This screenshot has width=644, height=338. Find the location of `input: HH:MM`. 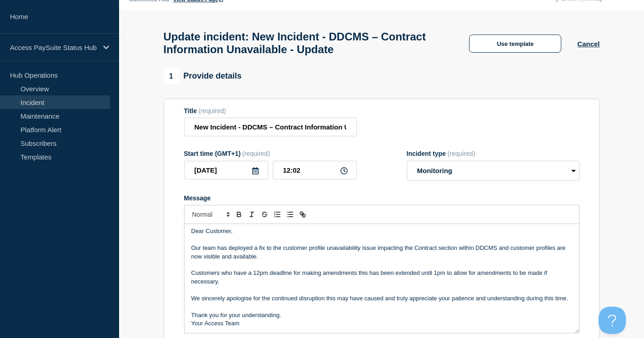

input: HH:MM is located at coordinates (314, 170).